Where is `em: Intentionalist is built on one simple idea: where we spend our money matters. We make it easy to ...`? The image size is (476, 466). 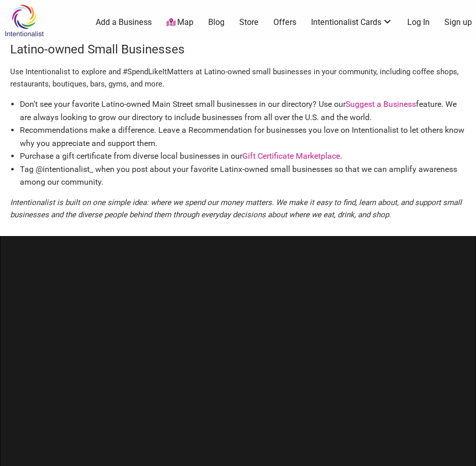
em: Intentionalist is built on one simple idea: where we spend our money matters. We make it easy to ... is located at coordinates (235, 208).